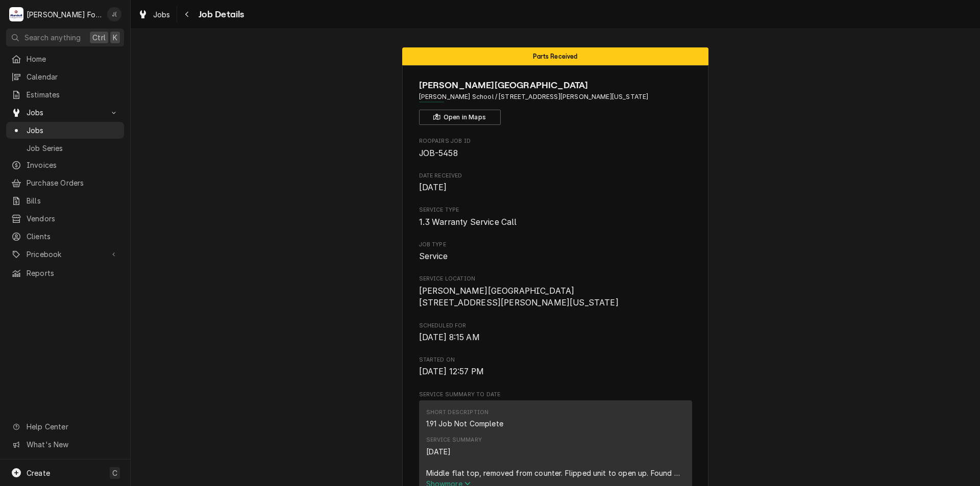  I want to click on a: Reports, so click(65, 273).